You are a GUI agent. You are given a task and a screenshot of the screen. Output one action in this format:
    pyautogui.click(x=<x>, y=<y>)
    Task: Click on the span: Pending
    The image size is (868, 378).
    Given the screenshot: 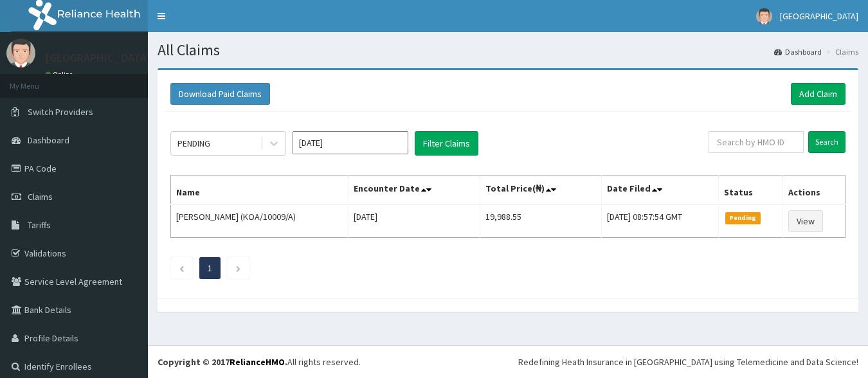 What is the action you would take?
    pyautogui.click(x=742, y=218)
    